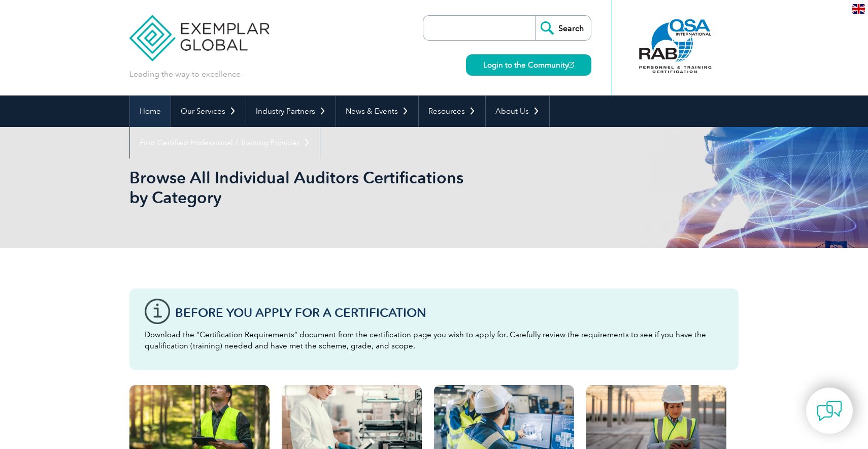 The width and height of the screenshot is (868, 449). I want to click on a: Industry Partners, so click(291, 111).